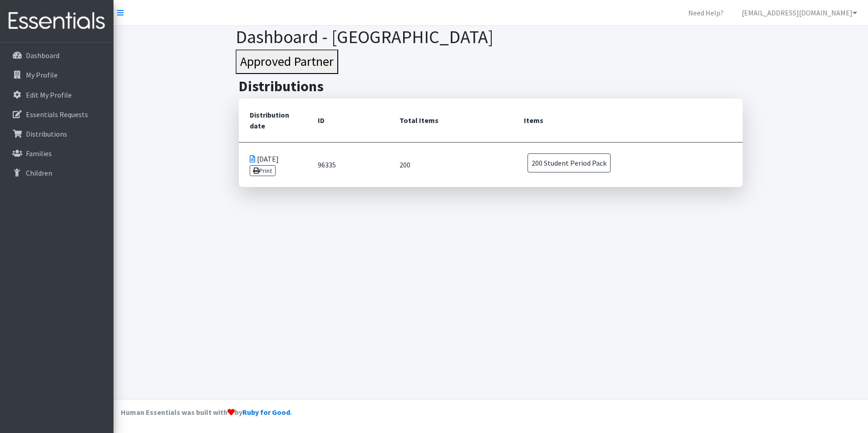 This screenshot has width=868, height=433. What do you see at coordinates (266, 412) in the screenshot?
I see `a: Ruby for Good` at bounding box center [266, 412].